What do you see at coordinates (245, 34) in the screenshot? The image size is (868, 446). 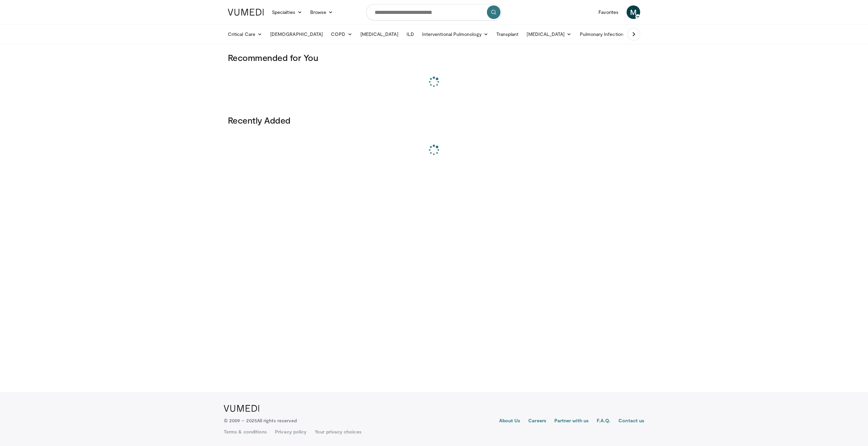 I see `a: Critical Care` at bounding box center [245, 34].